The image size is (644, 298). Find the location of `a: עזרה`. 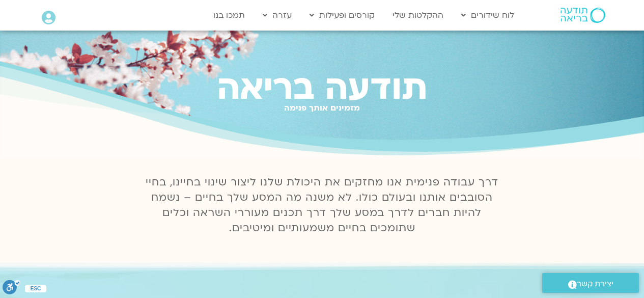

a: עזרה is located at coordinates (277, 15).